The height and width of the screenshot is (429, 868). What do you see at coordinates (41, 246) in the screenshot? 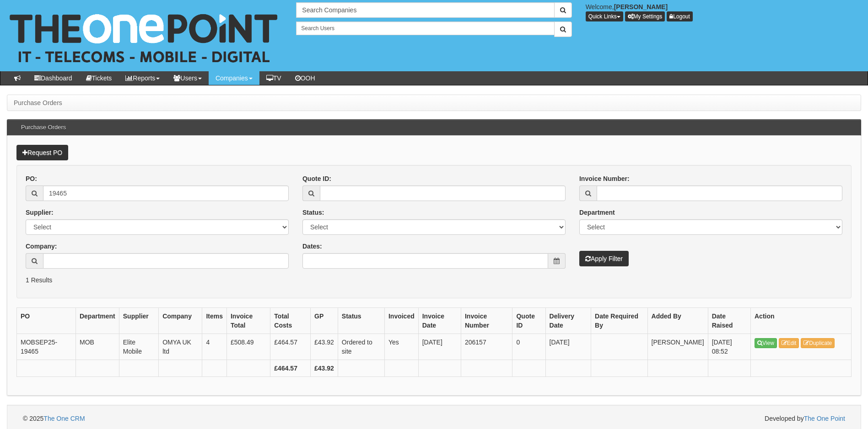
I see `label: Company:` at bounding box center [41, 246].